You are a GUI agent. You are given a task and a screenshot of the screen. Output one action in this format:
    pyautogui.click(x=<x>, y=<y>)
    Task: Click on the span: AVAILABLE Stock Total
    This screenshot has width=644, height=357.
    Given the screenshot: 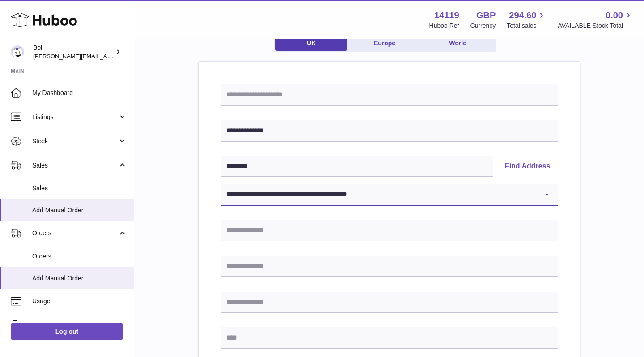 What is the action you would take?
    pyautogui.click(x=595, y=25)
    